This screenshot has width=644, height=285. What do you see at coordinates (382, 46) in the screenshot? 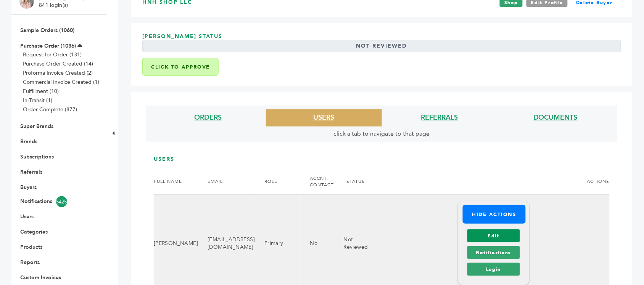
I see `div: Not Reviewed` at bounding box center [382, 46].